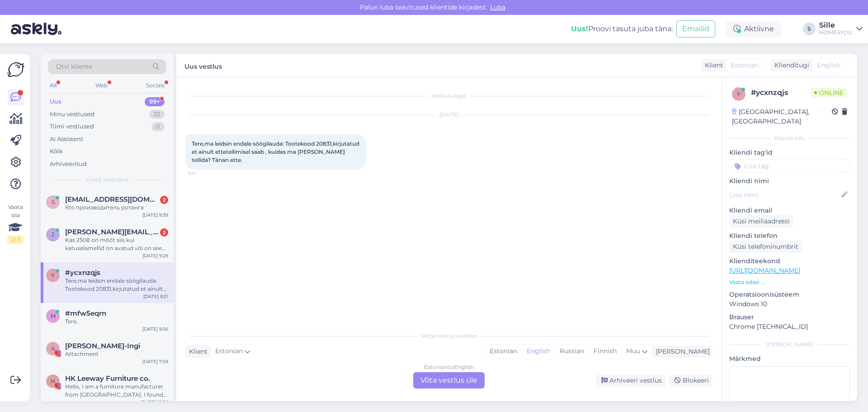  What do you see at coordinates (789, 359) in the screenshot?
I see `p: Märkmed` at bounding box center [789, 359].